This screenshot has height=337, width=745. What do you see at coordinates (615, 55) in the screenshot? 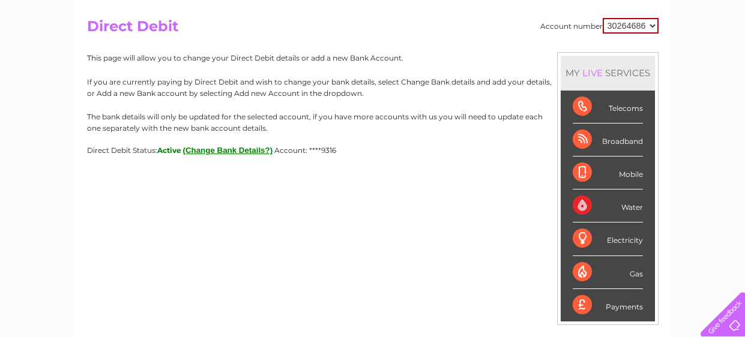
I see `a: Telecoms` at bounding box center [615, 55].